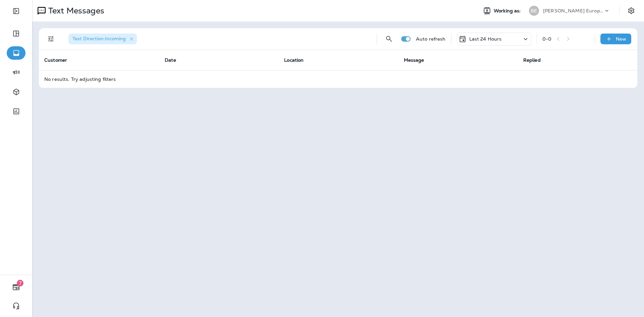 The image size is (644, 317). What do you see at coordinates (389, 39) in the screenshot?
I see `button: Search Messages` at bounding box center [389, 39].